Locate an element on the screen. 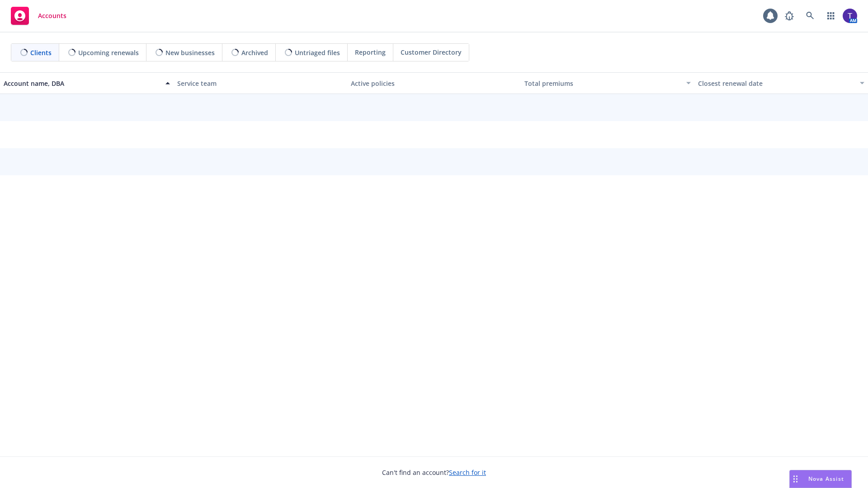 Image resolution: width=868 pixels, height=488 pixels. a: Report a Bug is located at coordinates (789, 15).